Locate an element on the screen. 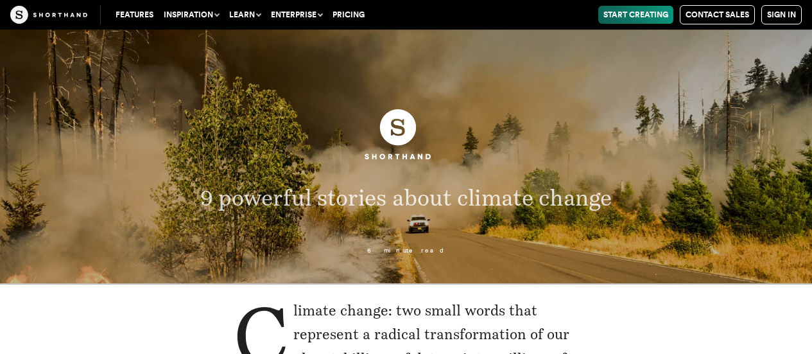 Image resolution: width=812 pixels, height=354 pixels. button: Learn is located at coordinates (245, 15).